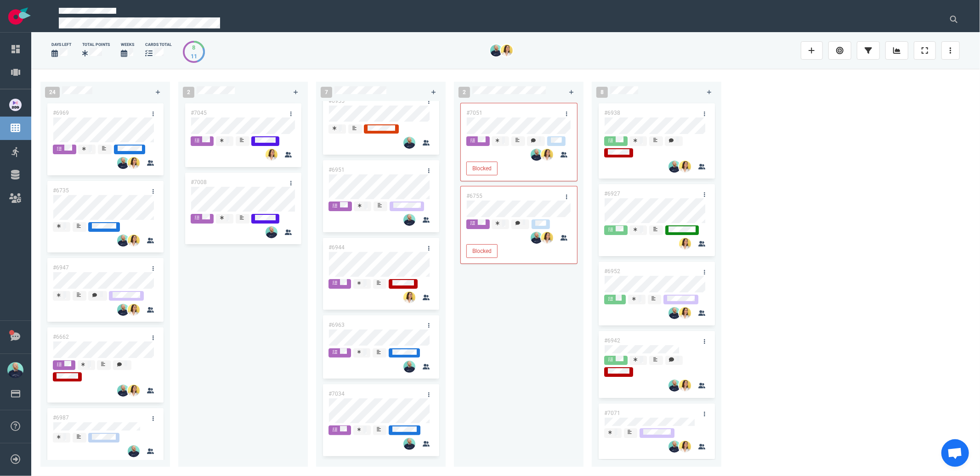 This screenshot has height=476, width=980. What do you see at coordinates (61, 113) in the screenshot?
I see `a: #6969` at bounding box center [61, 113].